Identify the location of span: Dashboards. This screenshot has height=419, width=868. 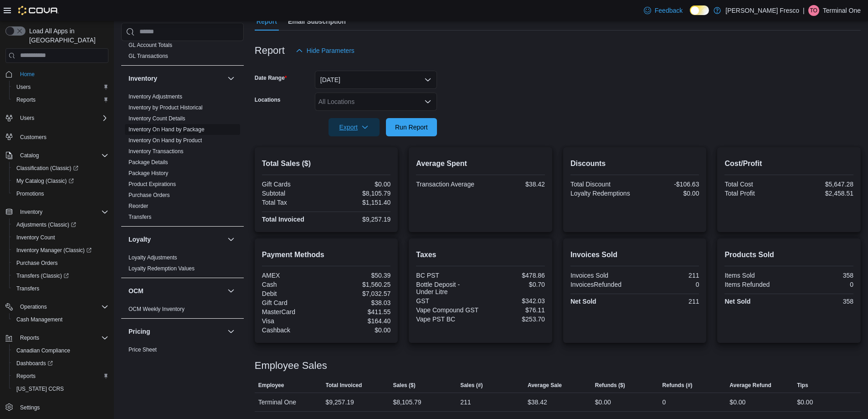
(35, 364).